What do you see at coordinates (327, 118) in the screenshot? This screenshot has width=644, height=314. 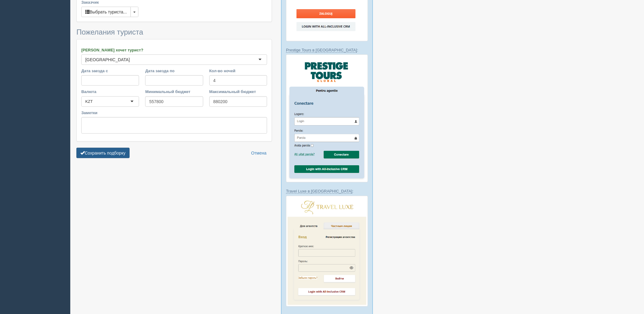 I see `img: prestige-tours-login-via-crm-for-travel-agents.png` at bounding box center [327, 118].